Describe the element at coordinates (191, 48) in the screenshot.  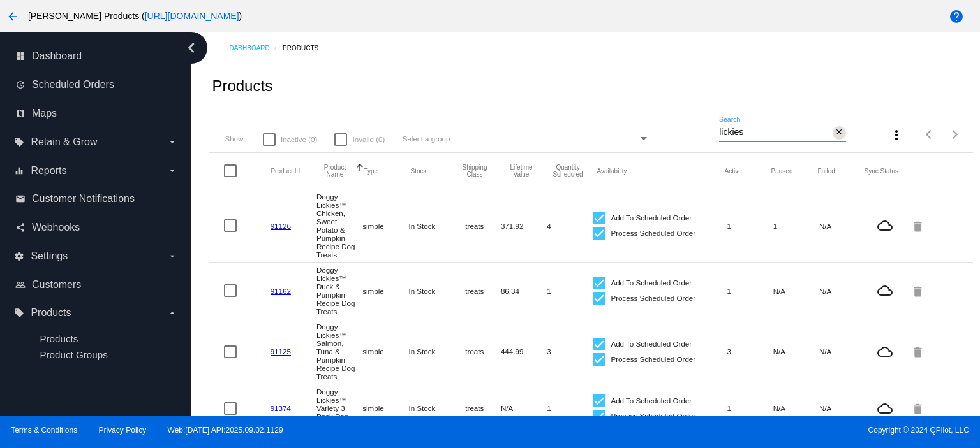
I see `i: chevron_left` at that location.